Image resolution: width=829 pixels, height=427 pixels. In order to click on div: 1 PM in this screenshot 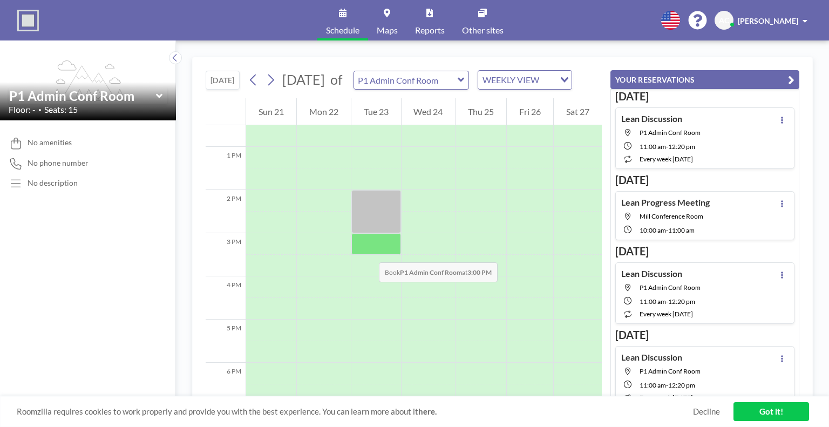, I will do `click(225, 168)`.